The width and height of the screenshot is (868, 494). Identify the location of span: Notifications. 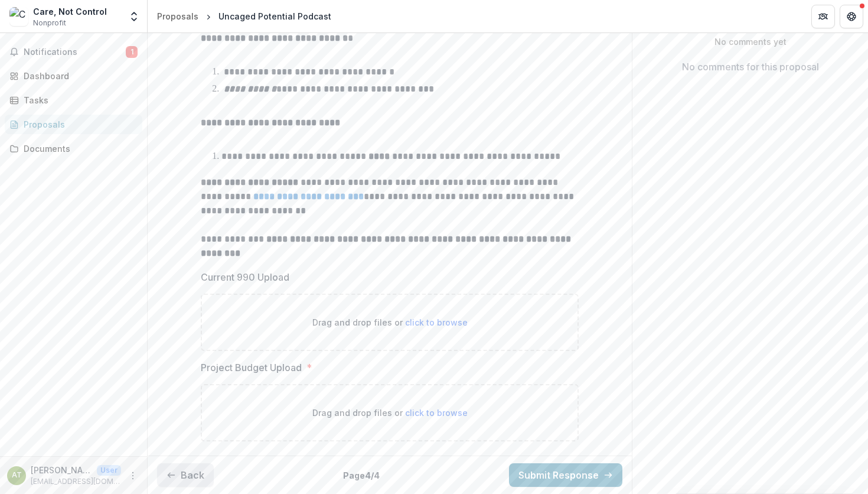
(75, 52).